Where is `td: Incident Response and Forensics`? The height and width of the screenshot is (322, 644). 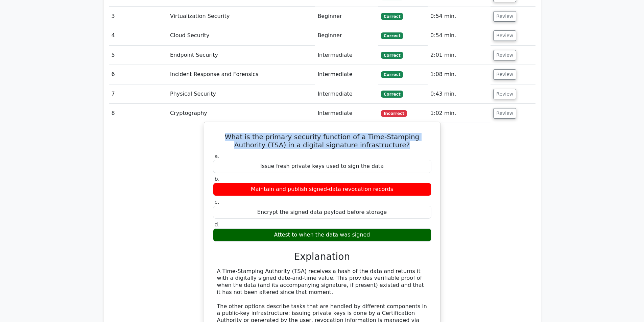
td: Incident Response and Forensics is located at coordinates (241, 74).